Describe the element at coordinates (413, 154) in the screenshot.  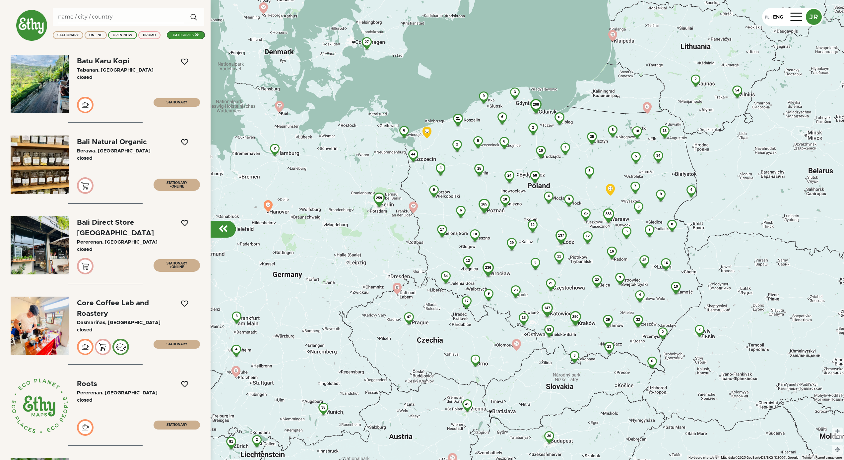
I see `span: 44` at that location.